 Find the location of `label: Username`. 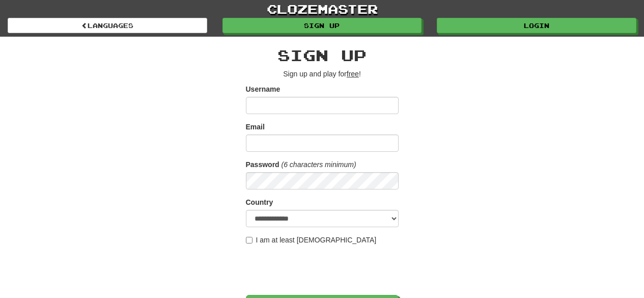

label: Username is located at coordinates (263, 90).